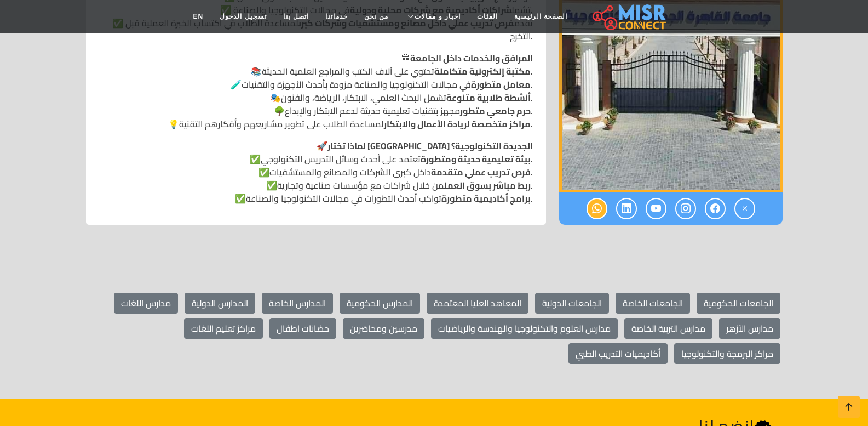  I want to click on strong: معامل متطورة, so click(501, 84).